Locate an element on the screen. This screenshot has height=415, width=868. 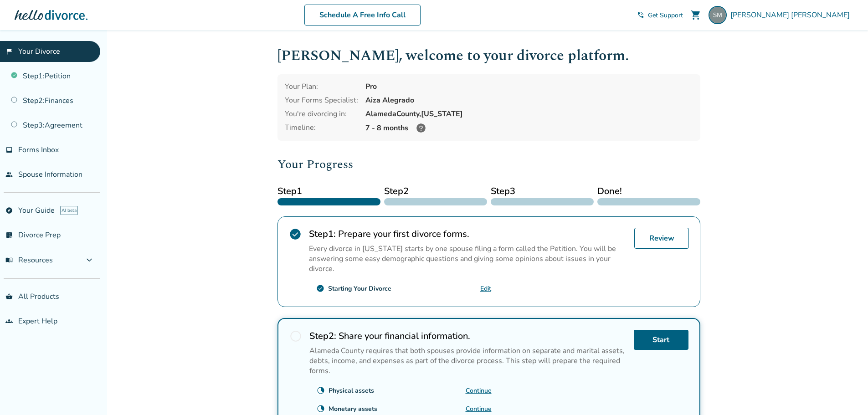
a: Schedule A Free Info Call is located at coordinates (362, 15).